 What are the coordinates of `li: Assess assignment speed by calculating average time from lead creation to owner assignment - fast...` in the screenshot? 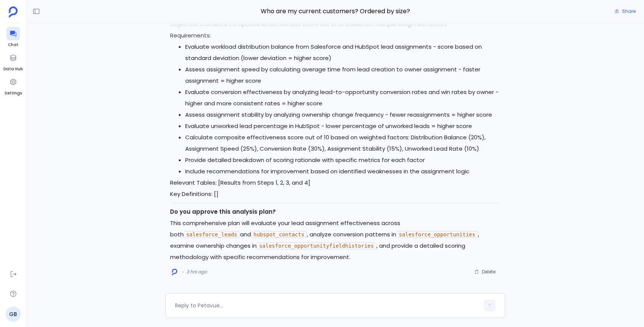 It's located at (343, 75).